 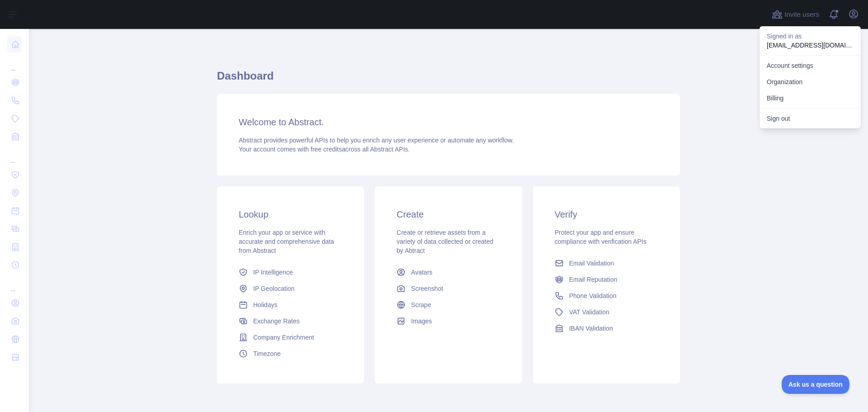 What do you see at coordinates (448, 321) in the screenshot?
I see `a: Images` at bounding box center [448, 321].